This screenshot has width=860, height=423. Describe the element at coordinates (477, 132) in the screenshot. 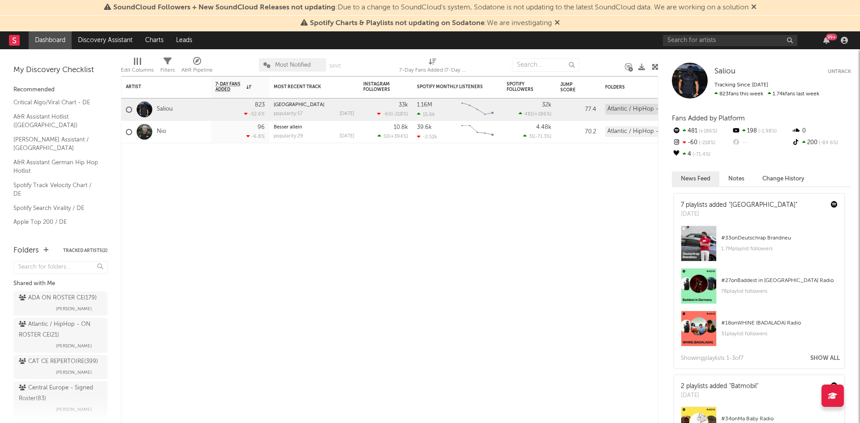

I see `svg: Chart title` at that location.